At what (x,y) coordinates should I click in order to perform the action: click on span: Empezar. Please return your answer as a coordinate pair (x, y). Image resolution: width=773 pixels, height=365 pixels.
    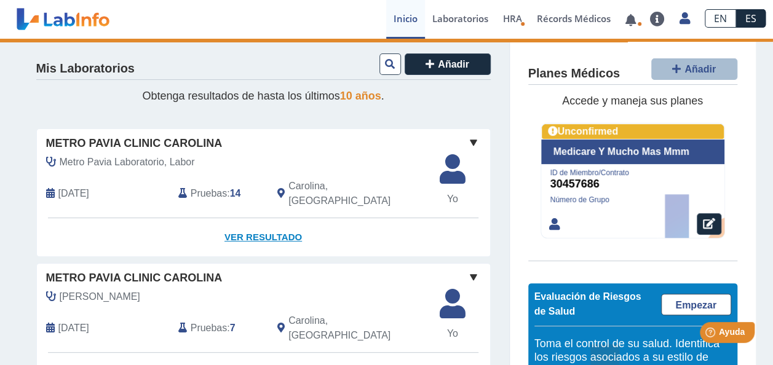
    Looking at the image, I should click on (696, 305).